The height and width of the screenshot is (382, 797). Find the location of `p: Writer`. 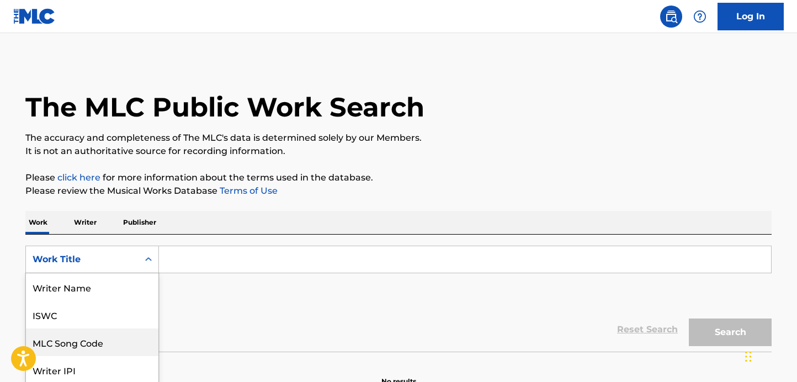

p: Writer is located at coordinates (85, 222).